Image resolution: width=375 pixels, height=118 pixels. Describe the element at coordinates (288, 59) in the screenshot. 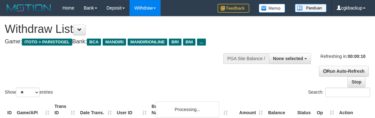

I see `span: None selected` at that location.